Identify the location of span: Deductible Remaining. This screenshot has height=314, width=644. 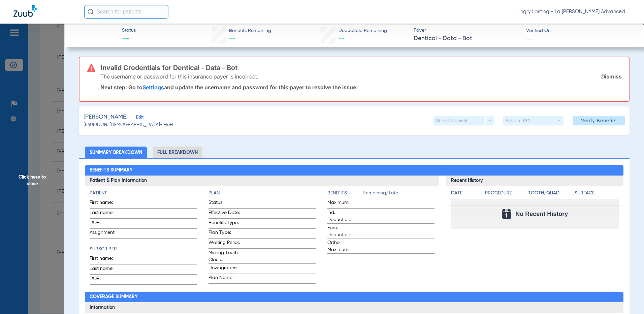
(363, 31).